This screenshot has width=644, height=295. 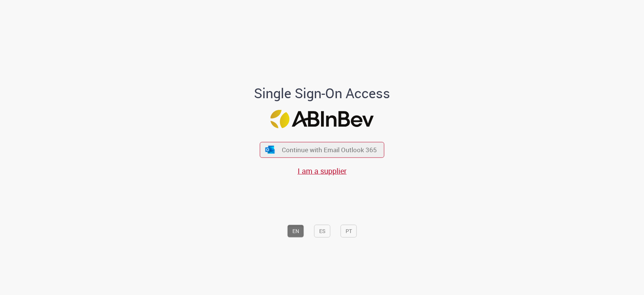 I want to click on button: ícone Azure/Microsoft 360 Continue with Email Outlook 365, so click(x=322, y=149).